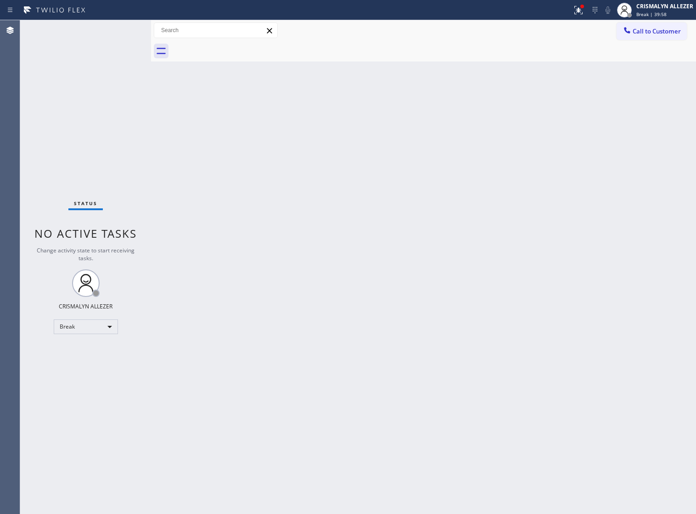 Image resolution: width=696 pixels, height=514 pixels. What do you see at coordinates (85, 233) in the screenshot?
I see `span: No active tasks` at bounding box center [85, 233].